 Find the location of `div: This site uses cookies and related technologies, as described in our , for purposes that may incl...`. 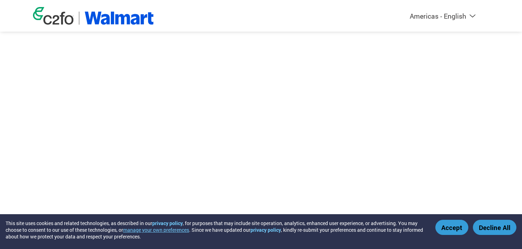

div: This site uses cookies and related technologies, as described in our , for purposes that may incl... is located at coordinates (216, 229).